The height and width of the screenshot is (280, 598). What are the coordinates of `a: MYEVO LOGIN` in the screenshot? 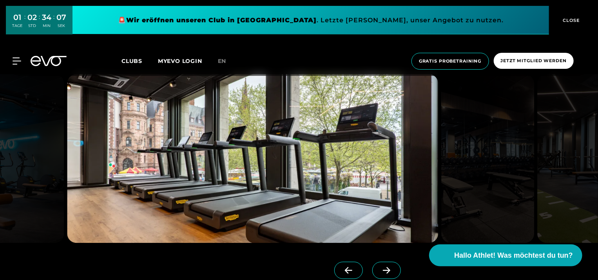 It's located at (180, 61).